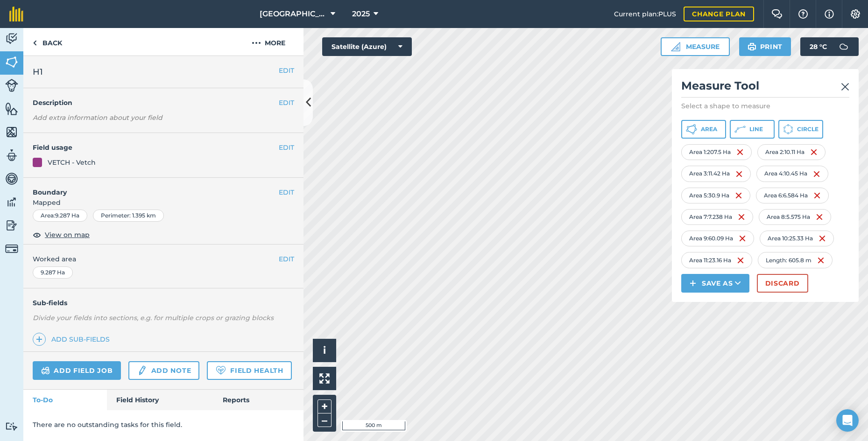 The height and width of the screenshot is (441, 868). Describe the element at coordinates (765, 88) in the screenshot. I see `h2: Measure Tool` at that location.